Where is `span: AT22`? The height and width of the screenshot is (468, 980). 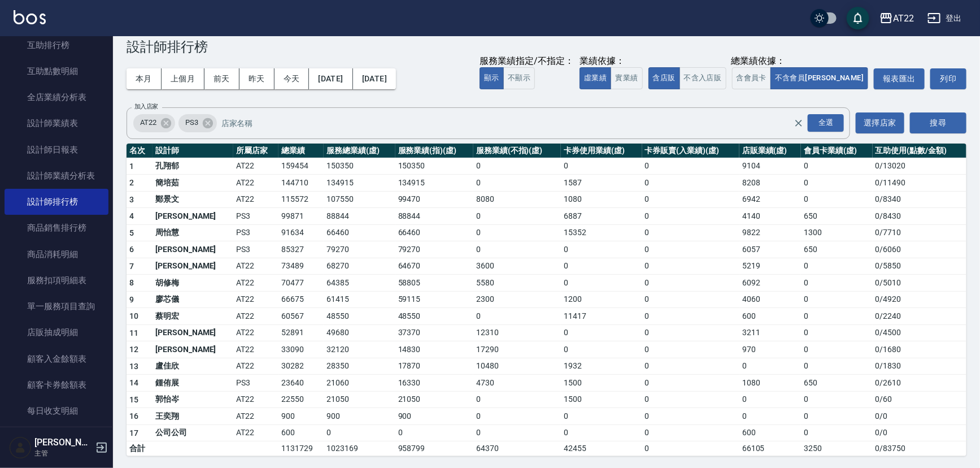 span: AT22 is located at coordinates (148, 122).